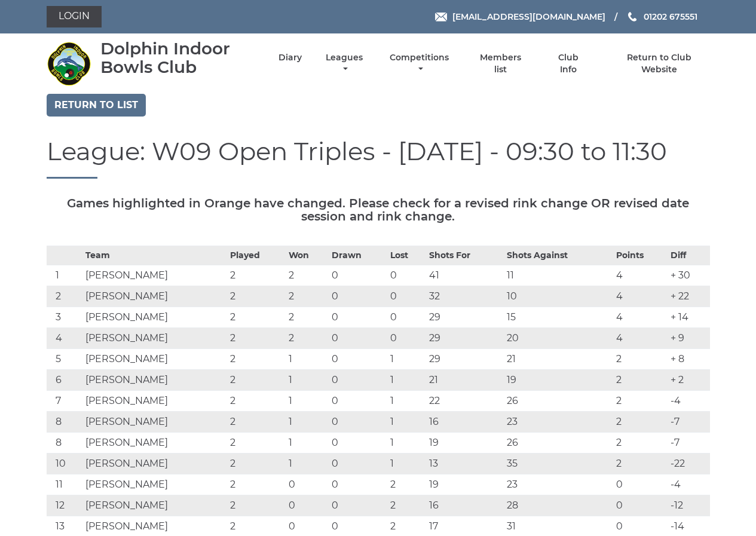 This screenshot has height=536, width=756. What do you see at coordinates (641, 256) in the screenshot?
I see `th: Points` at bounding box center [641, 256].